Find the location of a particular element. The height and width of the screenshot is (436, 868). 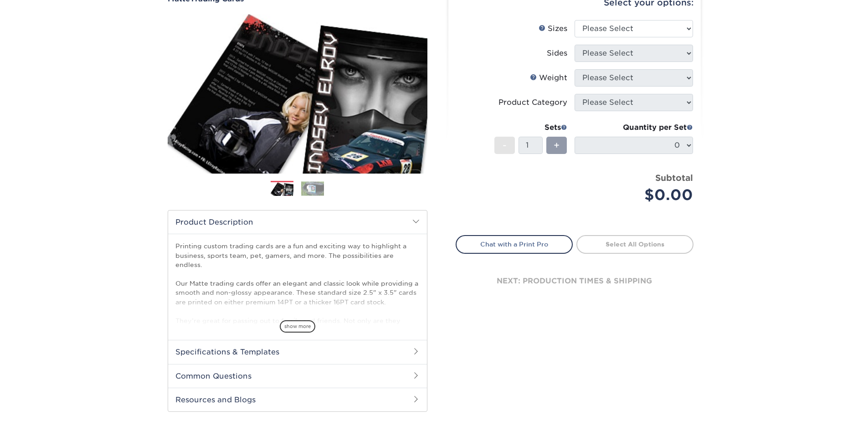

h2: Common Questions is located at coordinates (298, 376).